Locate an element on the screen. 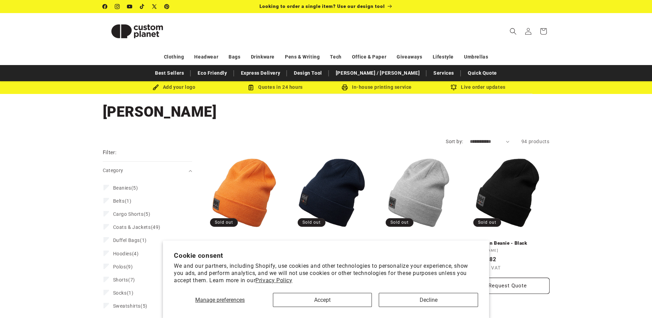  span: Polos is located at coordinates (120, 267).